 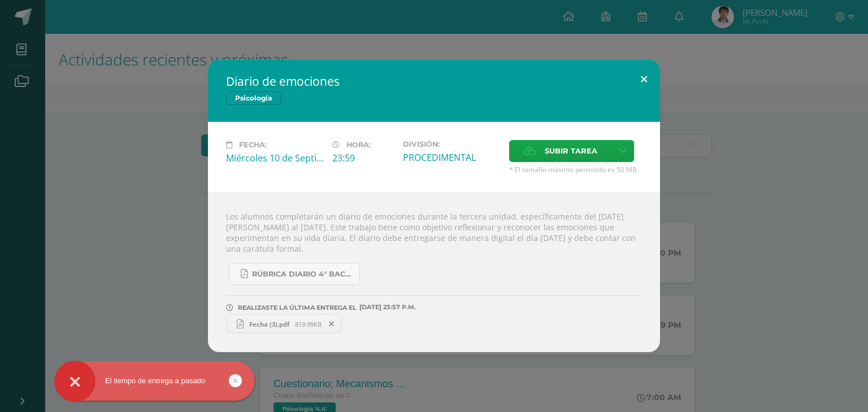 What do you see at coordinates (434, 272) in the screenshot?
I see `div: Los alumnos completarán un diario de emociones durante la tercera unidad, específicamente del [DA...` at bounding box center [434, 272].